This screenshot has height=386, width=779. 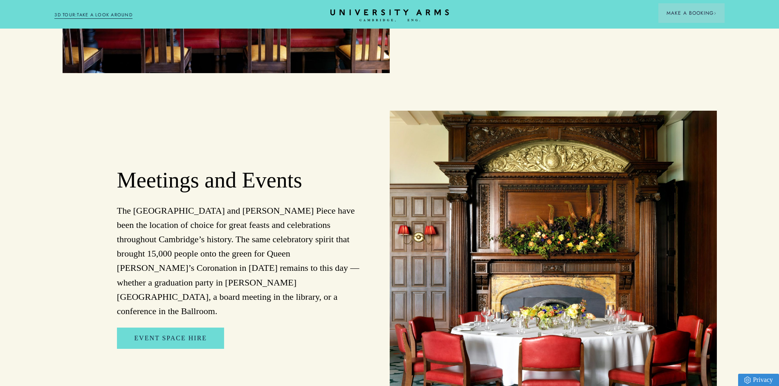 I want to click on a: Home, so click(x=389, y=16).